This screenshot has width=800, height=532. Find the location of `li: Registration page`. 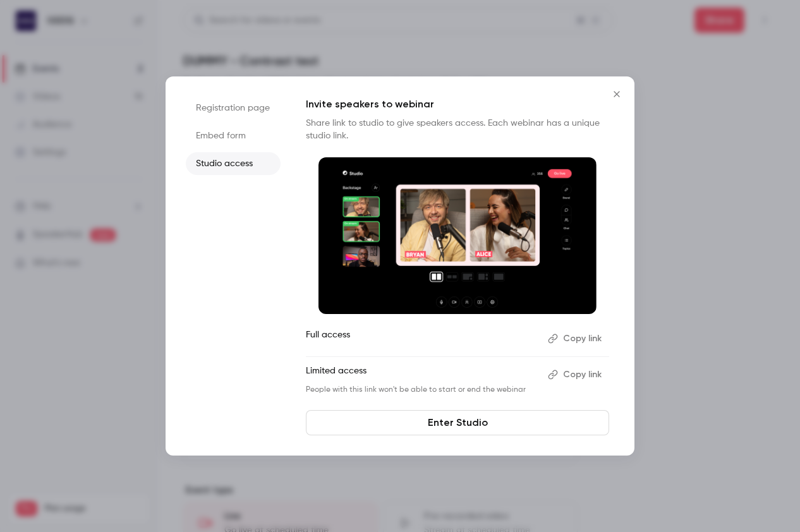

li: Registration page is located at coordinates (233, 108).